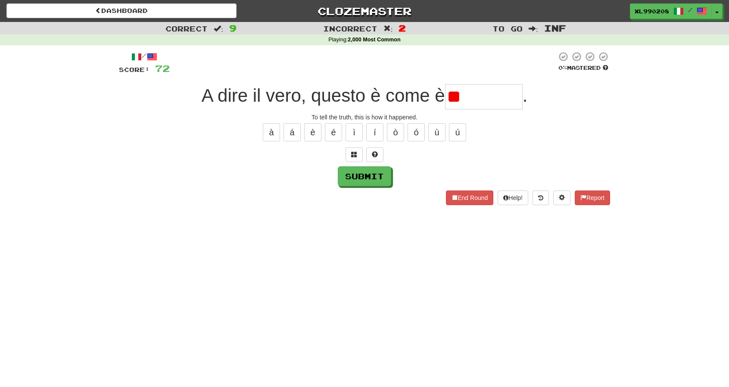  Describe the element at coordinates (437, 132) in the screenshot. I see `button: ù` at that location.